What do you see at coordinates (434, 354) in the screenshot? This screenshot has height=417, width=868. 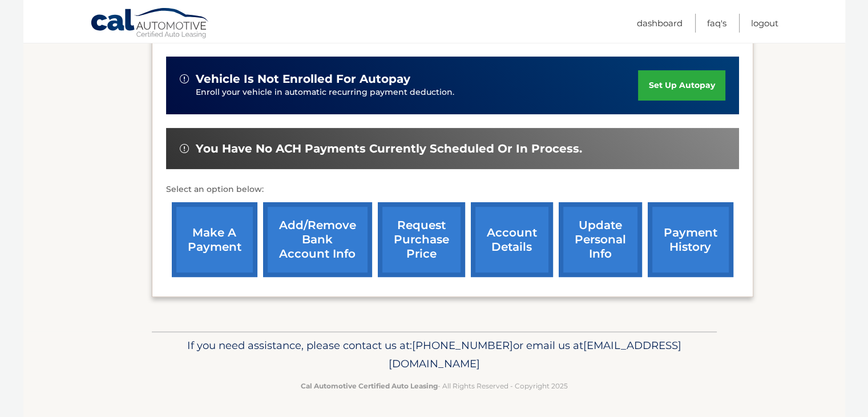 I see `p: If you need assistance, please contact us at: or email us at` at bounding box center [434, 354].